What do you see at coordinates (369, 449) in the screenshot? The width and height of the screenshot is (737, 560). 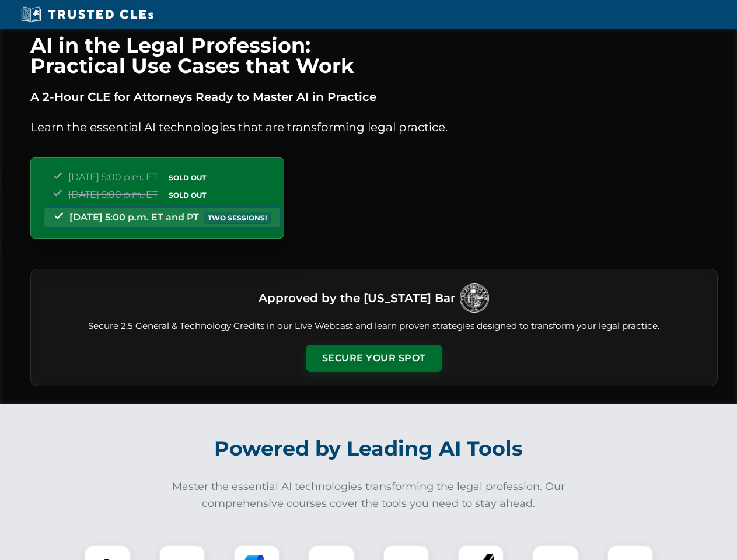 I see `h2: Powered by Leading AI Tools` at bounding box center [369, 449].